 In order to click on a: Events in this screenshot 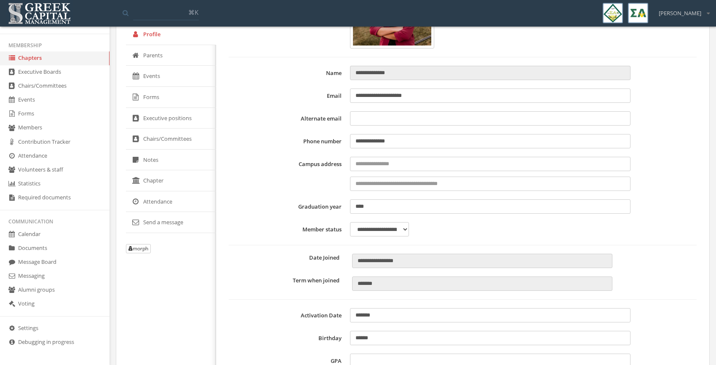, I will do `click(171, 76)`.